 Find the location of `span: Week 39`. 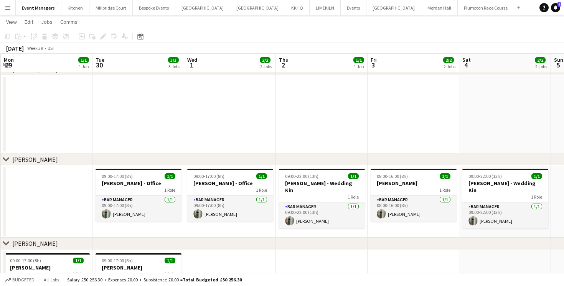

span: Week 39 is located at coordinates (35, 48).